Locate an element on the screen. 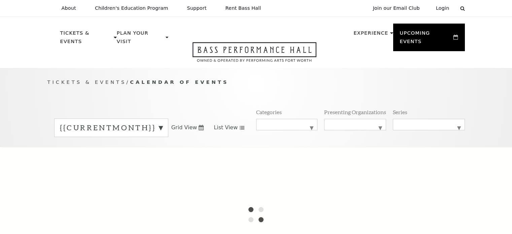 The image size is (512, 234). p: Support is located at coordinates (197, 8).